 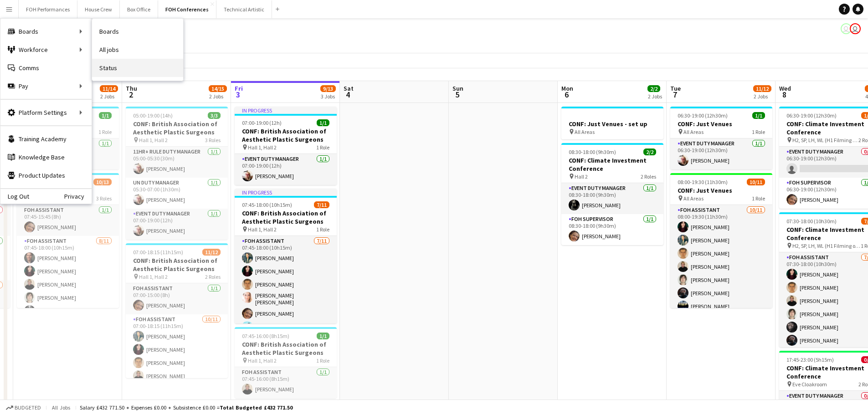 I want to click on span: 07:45-16:00 (8h15m), so click(x=266, y=336).